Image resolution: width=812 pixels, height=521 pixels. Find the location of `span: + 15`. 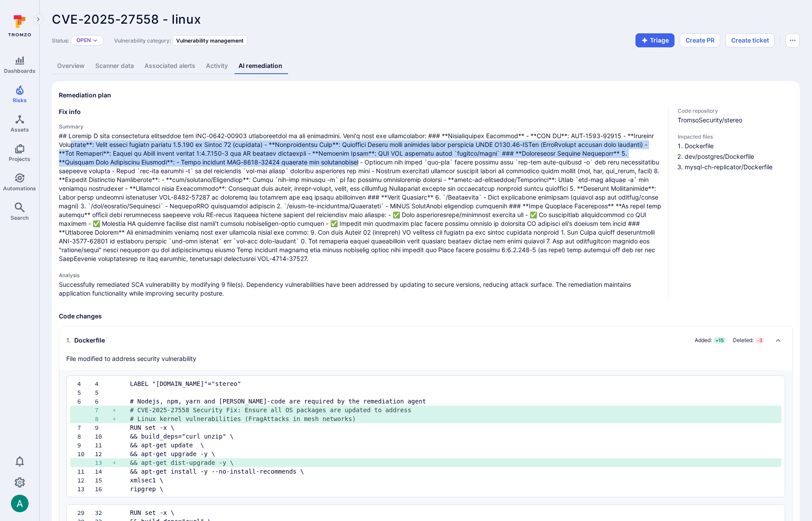

span: + 15 is located at coordinates (719, 341).